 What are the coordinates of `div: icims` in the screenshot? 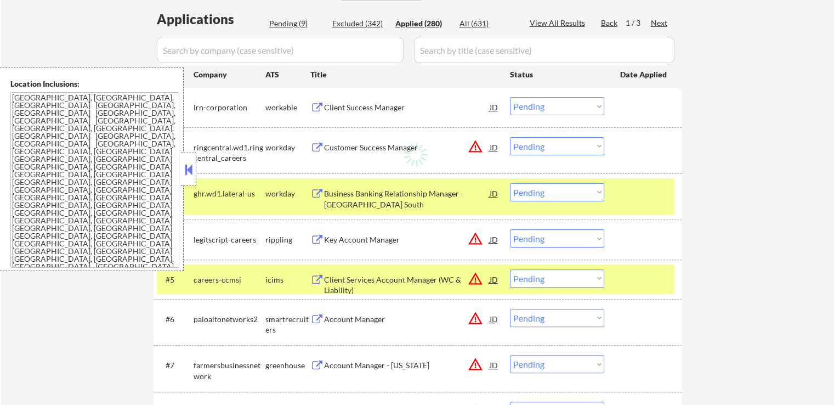 It's located at (288, 280).